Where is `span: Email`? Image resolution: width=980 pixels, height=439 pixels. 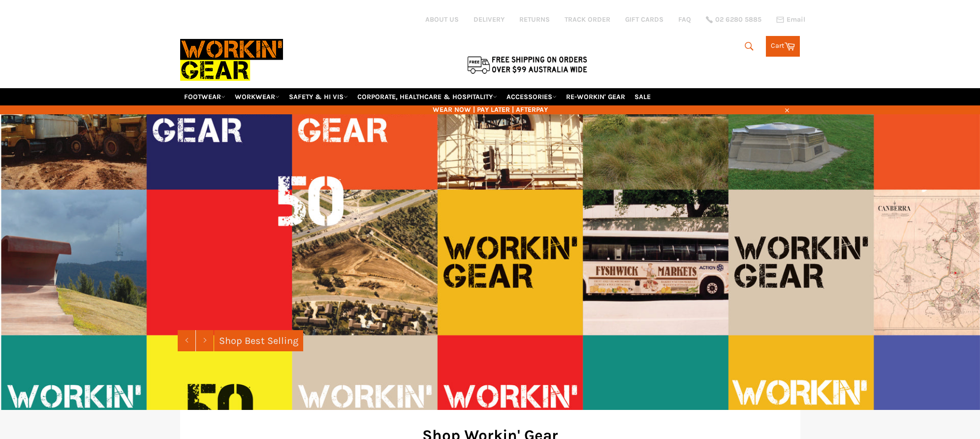 span: Email is located at coordinates (796, 20).